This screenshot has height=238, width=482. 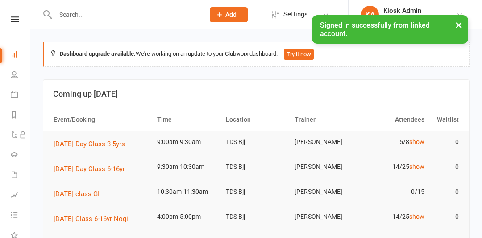 I want to click on input: Search..., so click(x=125, y=15).